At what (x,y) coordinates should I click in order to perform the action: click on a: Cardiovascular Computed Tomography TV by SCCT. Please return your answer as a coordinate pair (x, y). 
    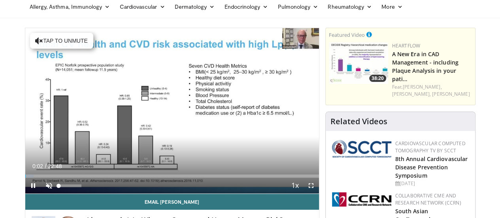
    Looking at the image, I should click on (430, 147).